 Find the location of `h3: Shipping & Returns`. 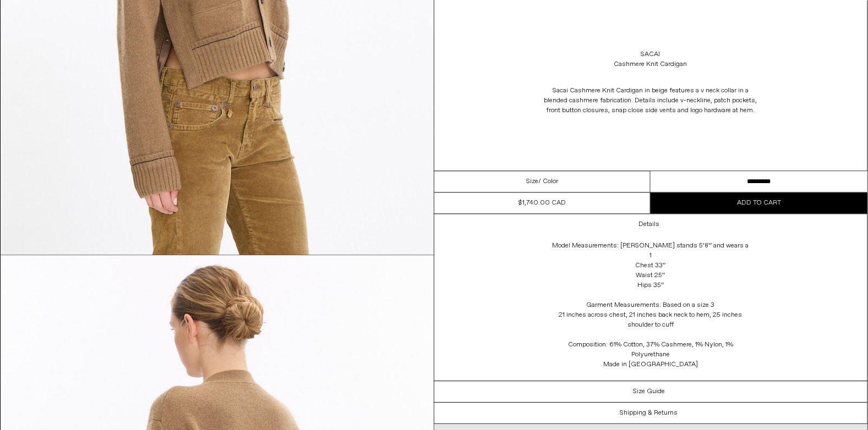

h3: Shipping & Returns is located at coordinates (649, 413).